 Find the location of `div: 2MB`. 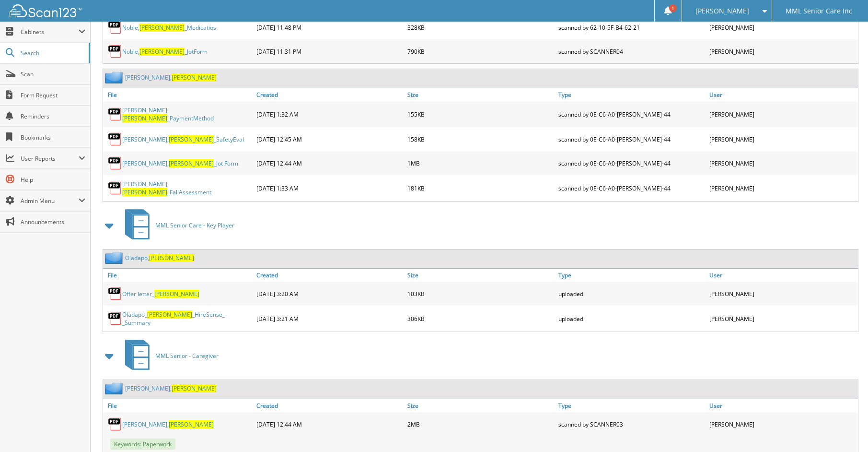

div: 2MB is located at coordinates (480, 424).